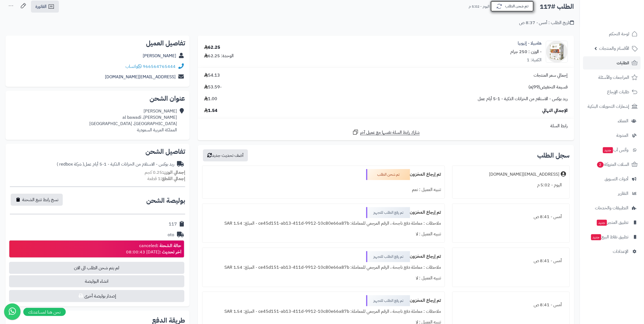 The image size is (644, 324). What do you see at coordinates (211, 99) in the screenshot?
I see `span: 1.00` at bounding box center [211, 99].